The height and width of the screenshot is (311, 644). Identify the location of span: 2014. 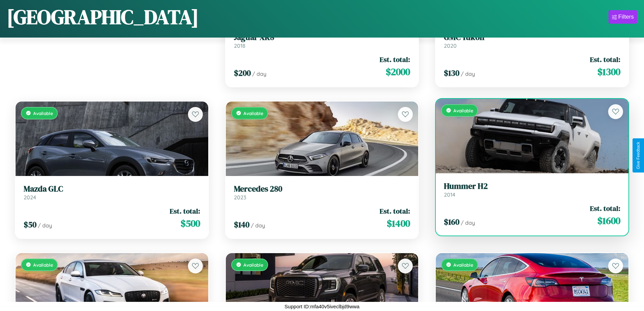
(449, 195).